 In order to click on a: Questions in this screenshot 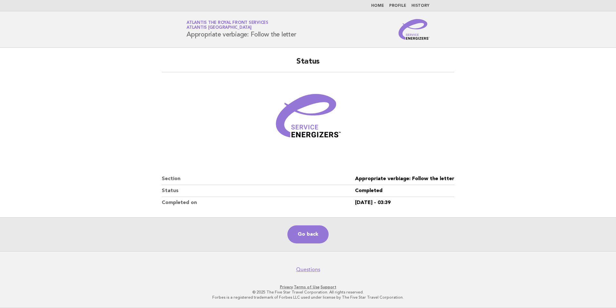, I will do `click(308, 269)`.